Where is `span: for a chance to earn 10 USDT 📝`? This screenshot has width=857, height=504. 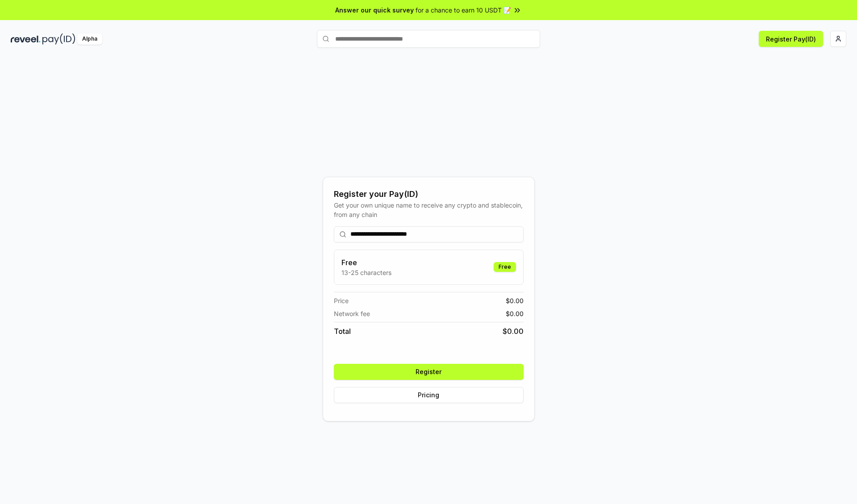
span: for a chance to earn 10 USDT 📝 is located at coordinates (463, 10).